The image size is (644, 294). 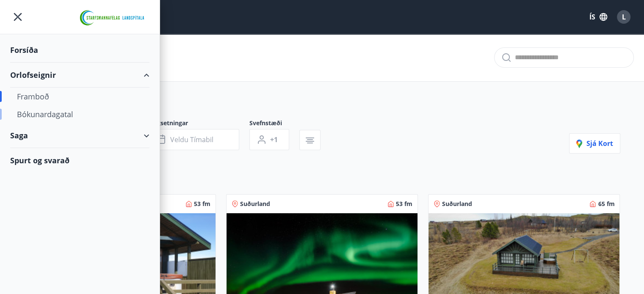 I want to click on div: Saga, so click(x=79, y=135).